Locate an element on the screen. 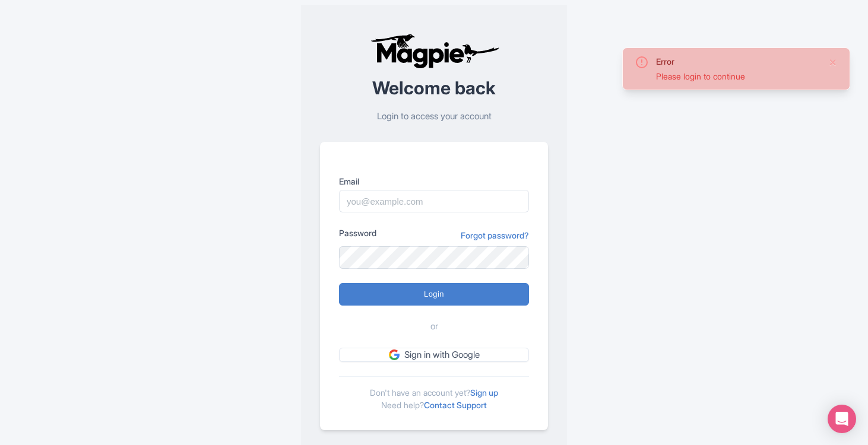 The image size is (868, 445). a: Forgot password? is located at coordinates (494, 235).